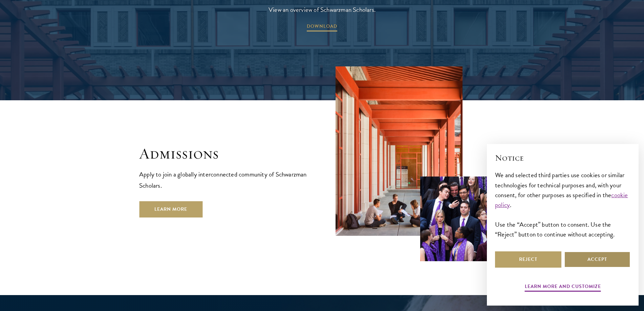 This screenshot has height=311, width=644. Describe the element at coordinates (561, 200) in the screenshot. I see `a: cookie policy` at that location.